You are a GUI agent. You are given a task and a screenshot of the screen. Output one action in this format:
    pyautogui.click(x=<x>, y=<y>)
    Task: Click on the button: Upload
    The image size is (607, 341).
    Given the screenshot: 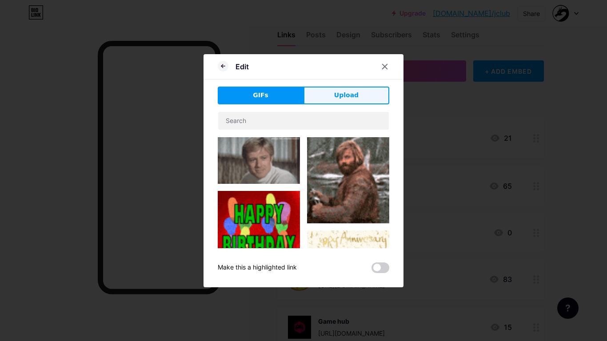 What is the action you would take?
    pyautogui.click(x=346, y=96)
    